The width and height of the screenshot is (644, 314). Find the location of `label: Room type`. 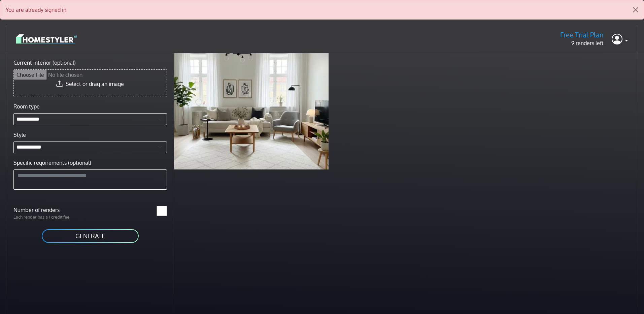

label: Room type is located at coordinates (27, 106).